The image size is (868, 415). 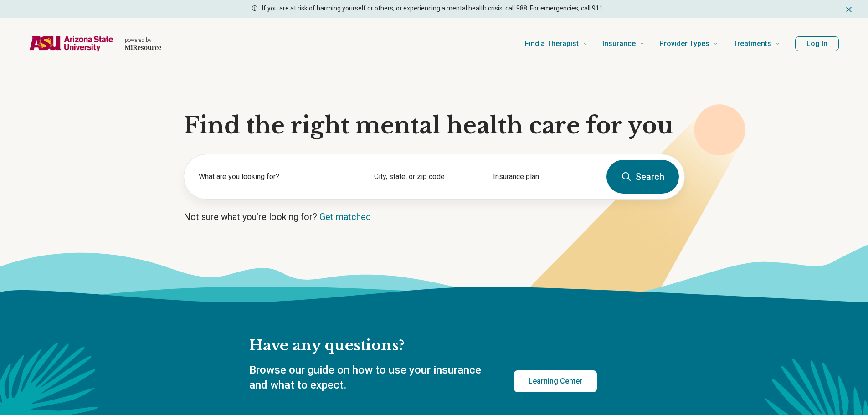 I want to click on a: Provider Types, so click(x=689, y=44).